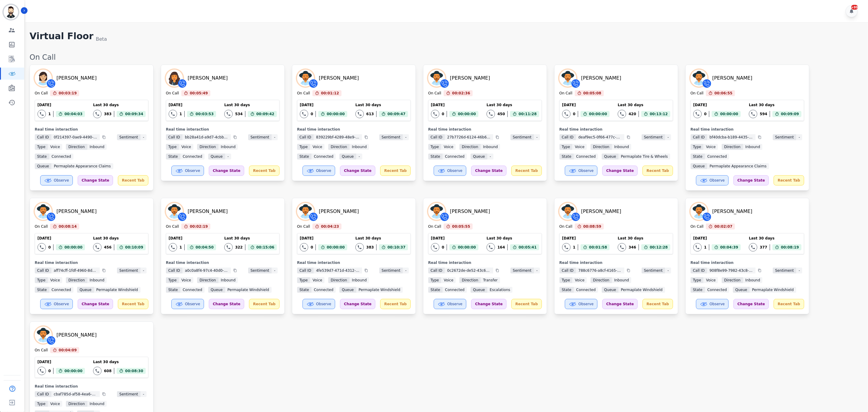  Describe the element at coordinates (330, 93) in the screenshot. I see `span: 00:01:12` at that location.